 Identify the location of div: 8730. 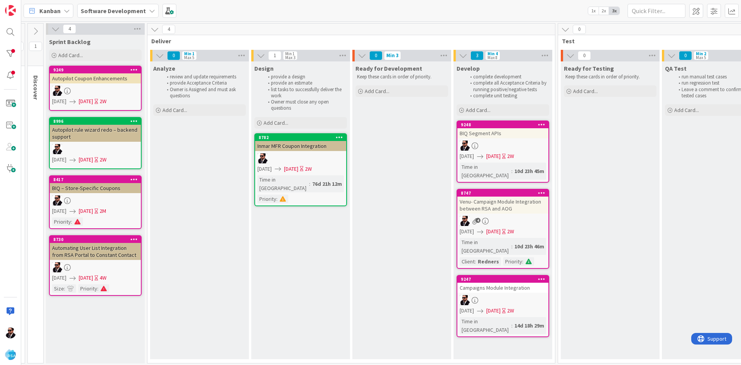
(95, 239).